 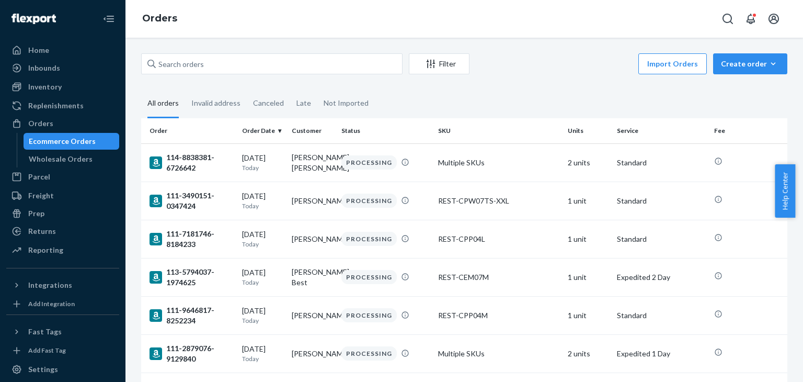 I want to click on a: Add Integration, so click(x=63, y=304).